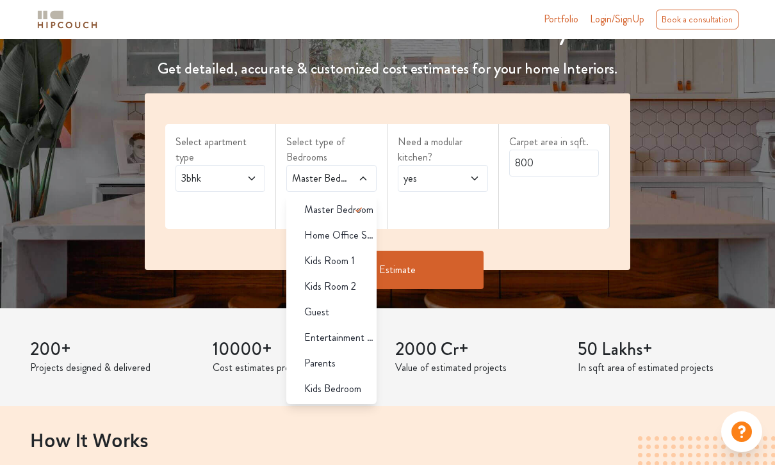 The image size is (775, 465). Describe the element at coordinates (316, 312) in the screenshot. I see `span: Guest` at that location.